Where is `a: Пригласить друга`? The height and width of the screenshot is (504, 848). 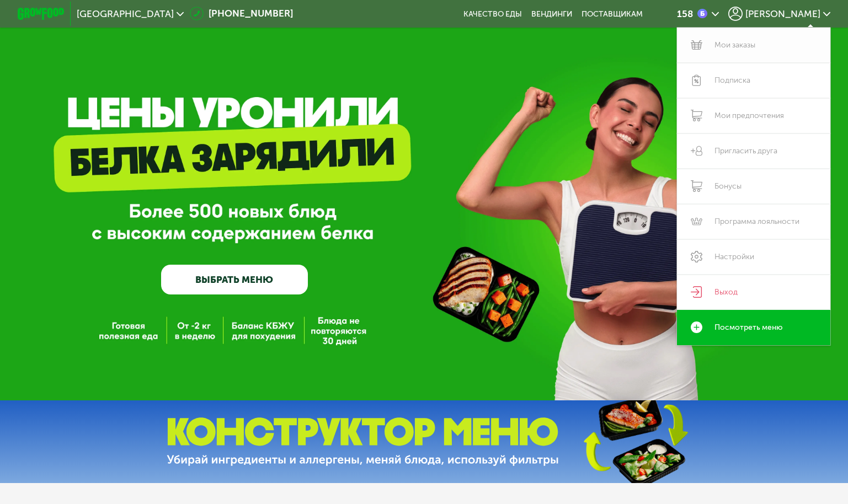
a: Пригласить друга is located at coordinates (754, 151).